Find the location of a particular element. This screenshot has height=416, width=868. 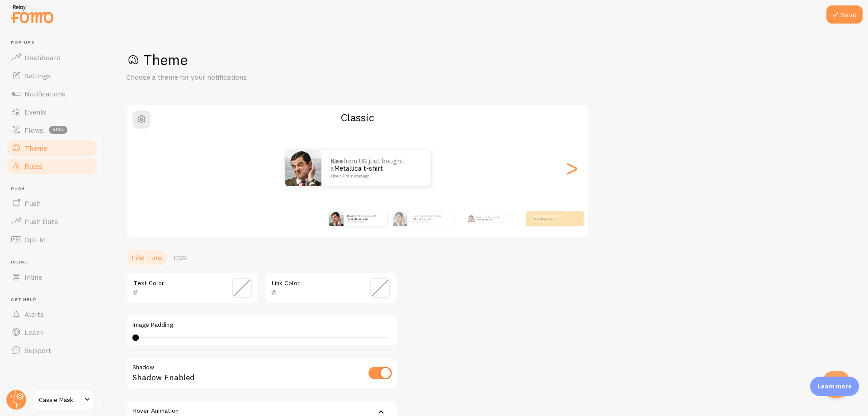

span: Rules is located at coordinates (33, 166).